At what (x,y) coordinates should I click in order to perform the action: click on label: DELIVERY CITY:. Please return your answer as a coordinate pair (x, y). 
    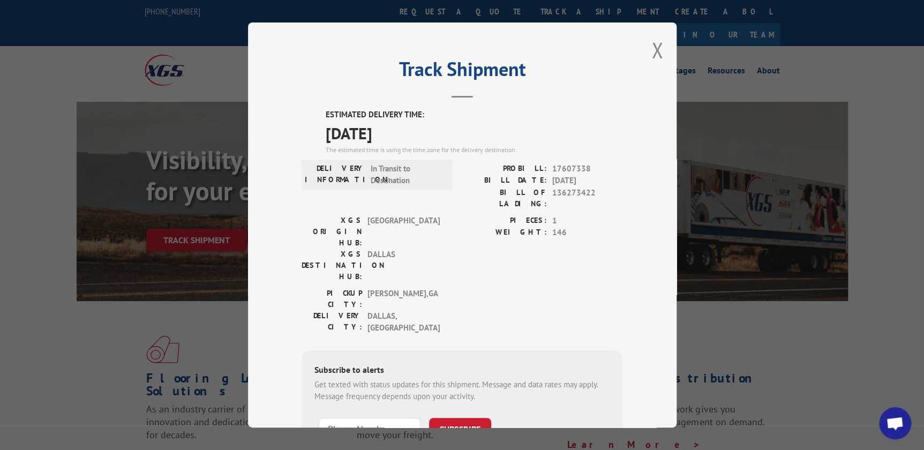
    Looking at the image, I should click on (332, 322).